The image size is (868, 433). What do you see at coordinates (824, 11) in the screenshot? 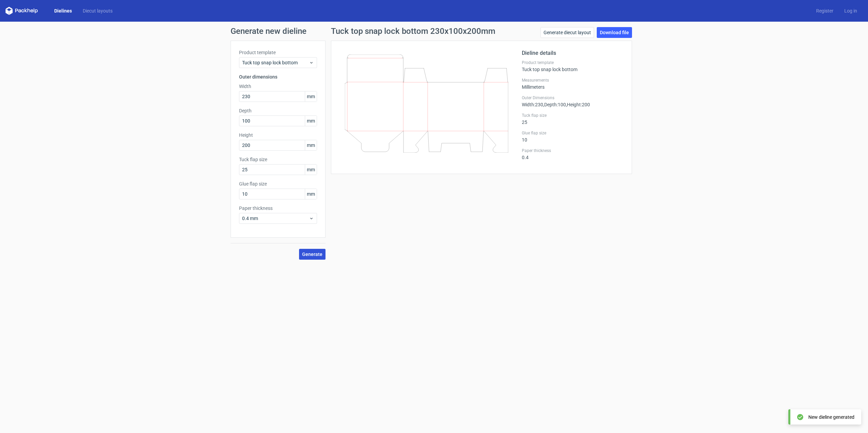
I see `a: Register` at bounding box center [824, 11].